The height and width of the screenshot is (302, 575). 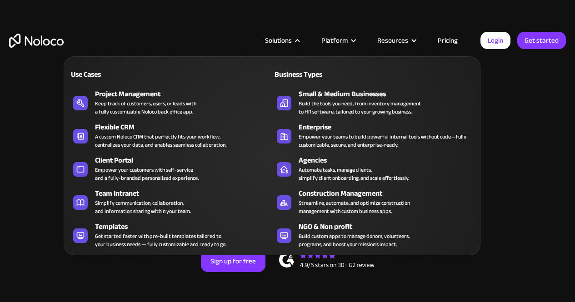 I want to click on div: Automate tasks, manage clients, simplify client onboarding, and scale effortlessly., so click(x=354, y=174).